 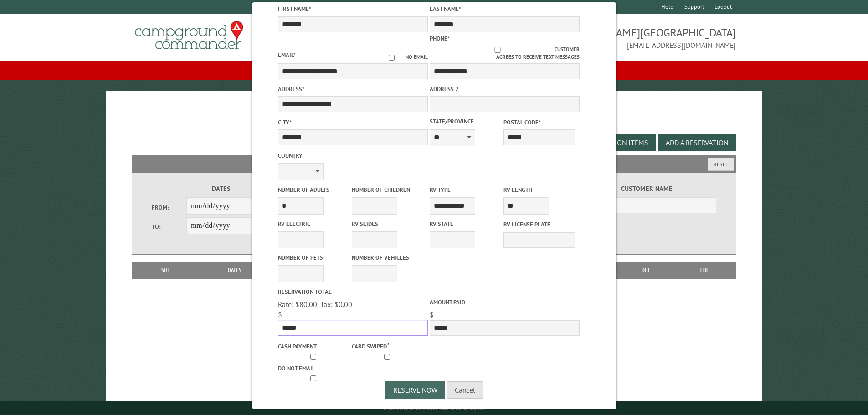 What do you see at coordinates (314, 190) in the screenshot?
I see `label: Number of Adults` at bounding box center [314, 190].